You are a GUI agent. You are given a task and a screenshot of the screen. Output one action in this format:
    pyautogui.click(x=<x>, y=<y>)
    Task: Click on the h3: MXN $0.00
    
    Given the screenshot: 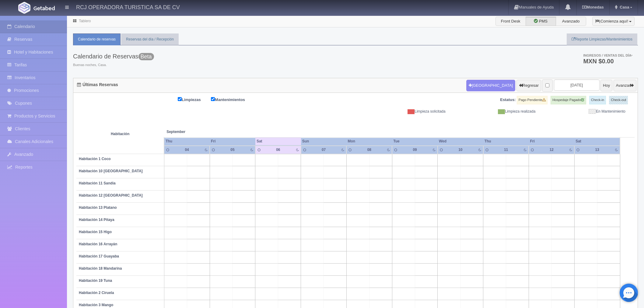 What is the action you would take?
    pyautogui.click(x=608, y=61)
    